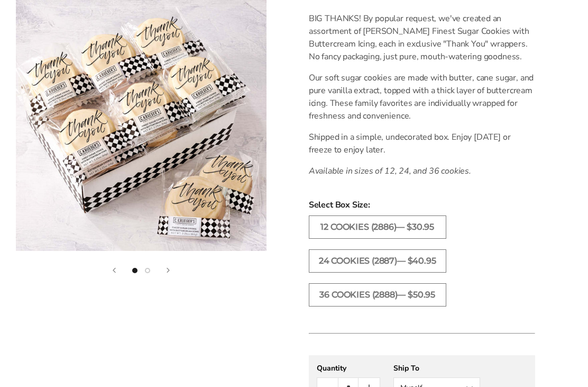 This screenshot has width=588, height=387. Describe the element at coordinates (135, 270) in the screenshot. I see `button: Show image 1` at that location.